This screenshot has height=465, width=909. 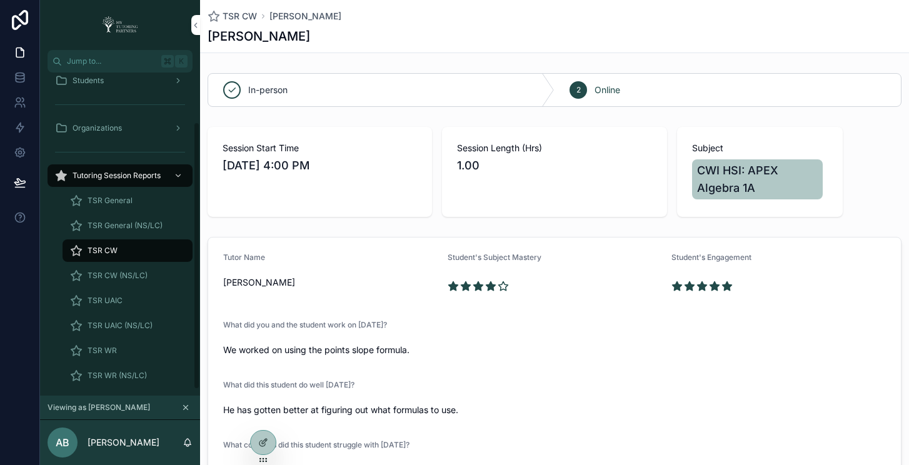 I want to click on span: He has gotten better at figuring out what formulas to use., so click(x=555, y=410).